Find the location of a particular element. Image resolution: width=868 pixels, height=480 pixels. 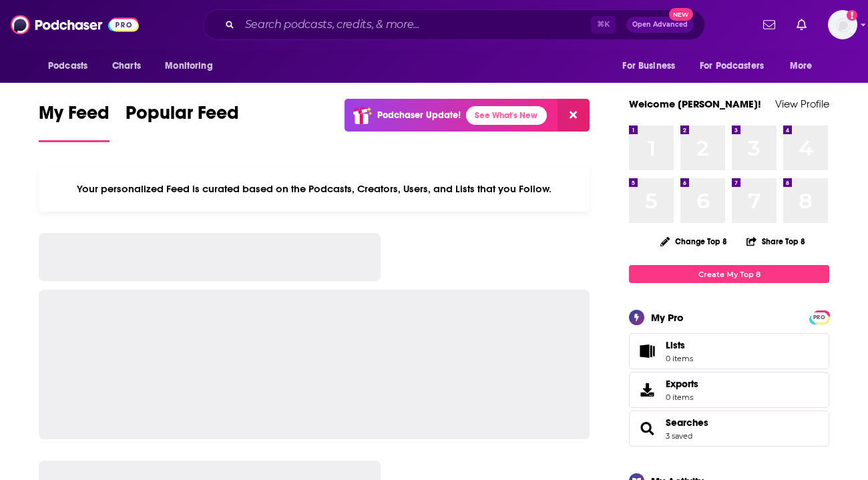

div: Your personalized Feed is curated based on the Podcasts, Creators, Users, and Lists that you Follow. is located at coordinates (314, 189).